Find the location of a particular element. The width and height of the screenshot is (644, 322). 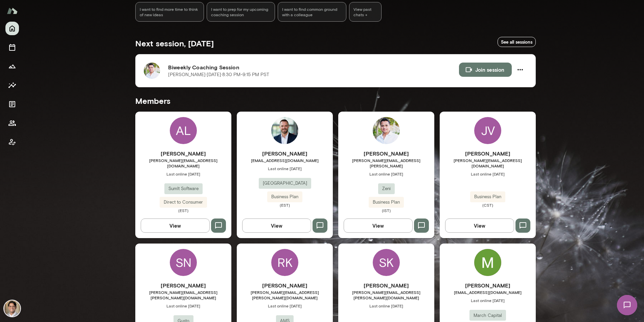

span: Zeni is located at coordinates (386, 188).